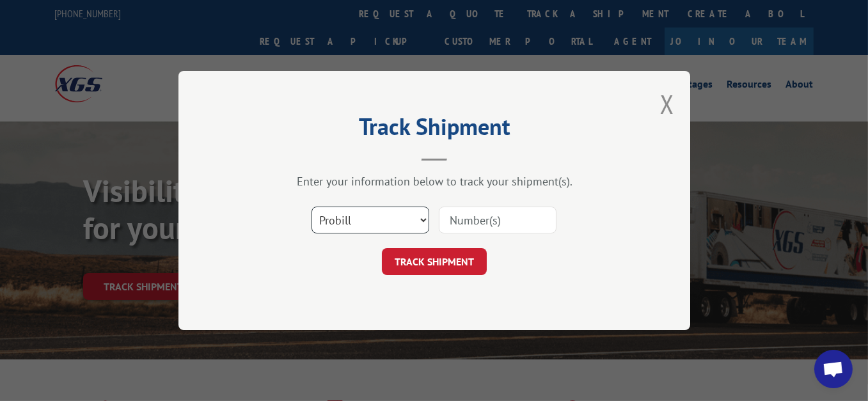 The image size is (868, 401). I want to click on h2: Track Shipment, so click(435, 130).